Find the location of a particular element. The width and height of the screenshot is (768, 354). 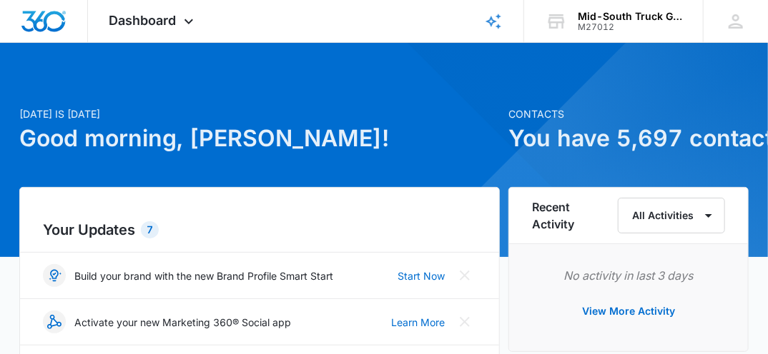

p: Build your brand with the new Brand Profile Smart Start is located at coordinates (204, 276).